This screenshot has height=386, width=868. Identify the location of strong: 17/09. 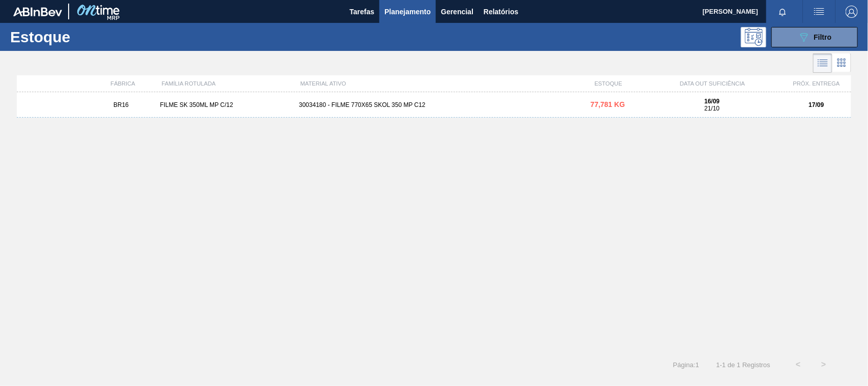
(817, 105).